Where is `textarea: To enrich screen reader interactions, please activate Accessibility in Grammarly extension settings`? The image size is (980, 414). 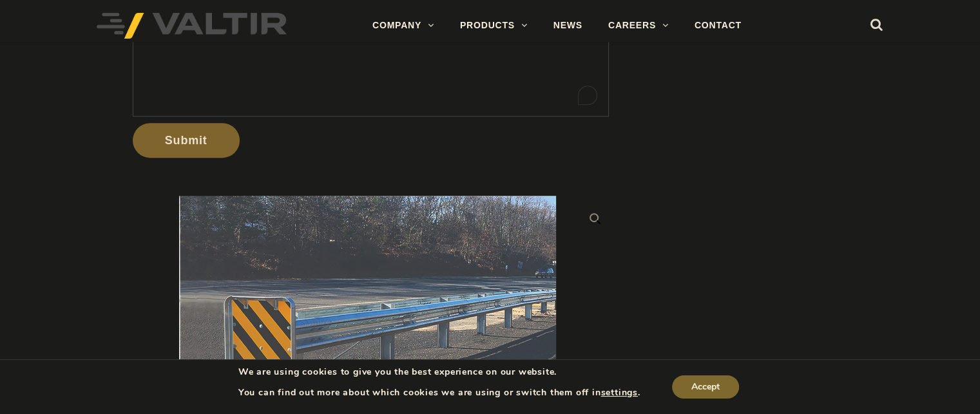
textarea: To enrich screen reader interactions, please activate Accessibility in Grammarly extension settings is located at coordinates (371, 68).